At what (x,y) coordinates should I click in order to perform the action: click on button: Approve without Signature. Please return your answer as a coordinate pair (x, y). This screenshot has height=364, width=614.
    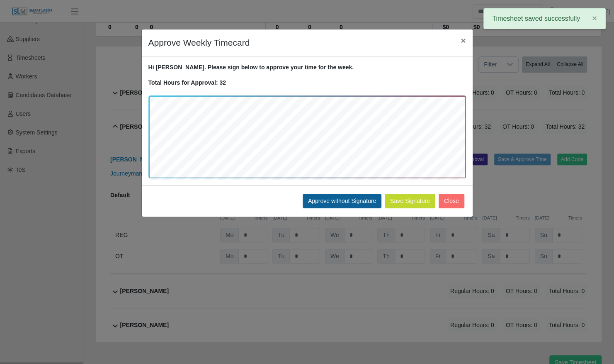
    Looking at the image, I should click on (342, 201).